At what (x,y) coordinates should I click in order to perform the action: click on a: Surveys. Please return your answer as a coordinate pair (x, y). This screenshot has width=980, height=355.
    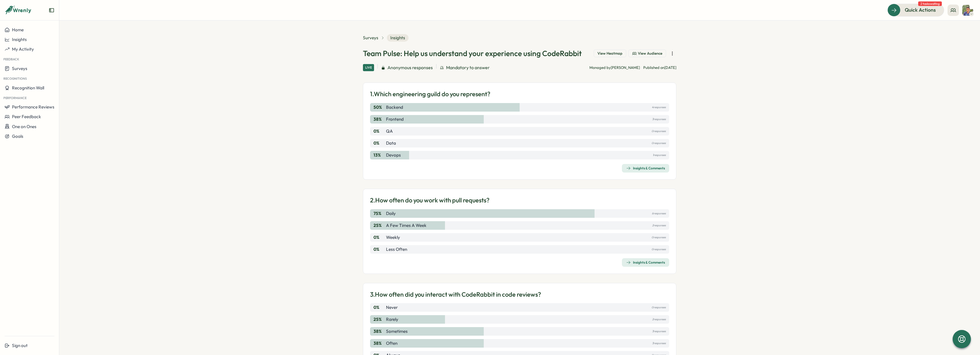
    Looking at the image, I should click on (370, 38).